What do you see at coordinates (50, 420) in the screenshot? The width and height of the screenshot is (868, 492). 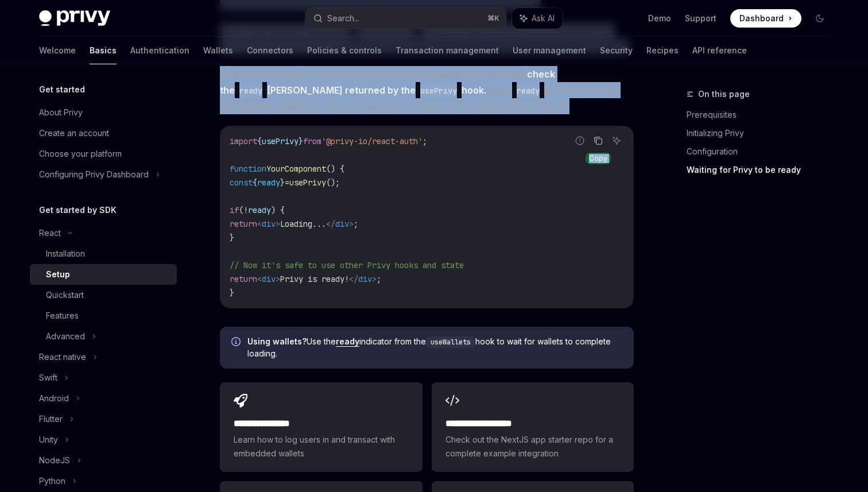 I see `div: Flutter` at bounding box center [50, 420].